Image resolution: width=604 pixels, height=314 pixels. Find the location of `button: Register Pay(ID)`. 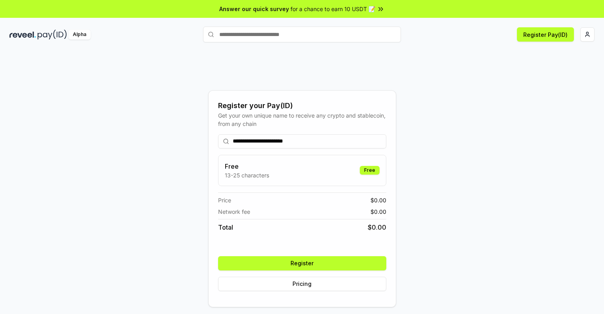

button: Register Pay(ID) is located at coordinates (546, 34).